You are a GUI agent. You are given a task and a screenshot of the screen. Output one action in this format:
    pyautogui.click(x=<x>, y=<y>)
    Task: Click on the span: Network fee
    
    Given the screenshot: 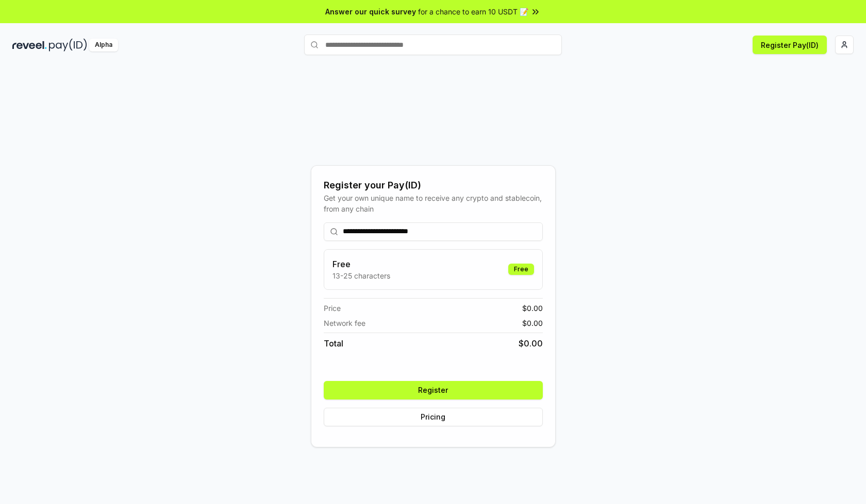 What is the action you would take?
    pyautogui.click(x=344, y=323)
    